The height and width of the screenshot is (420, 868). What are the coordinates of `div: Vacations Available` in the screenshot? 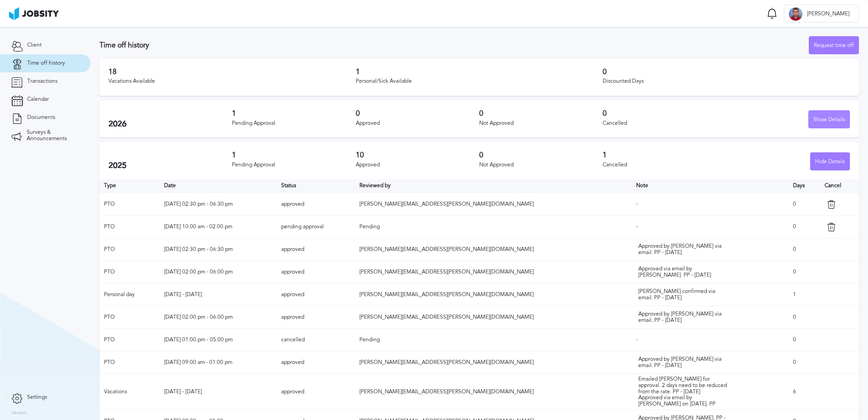 It's located at (232, 82).